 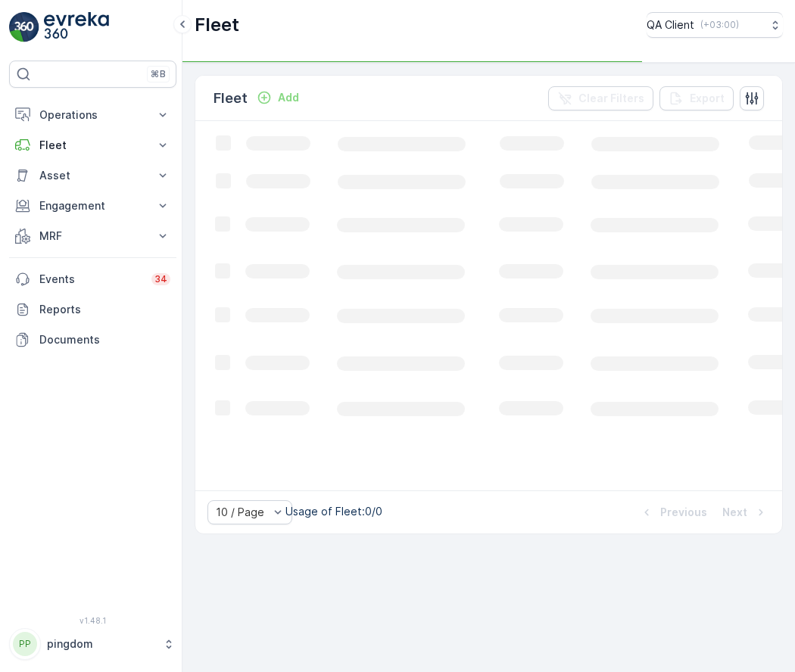 I want to click on p: ⌘B, so click(x=159, y=74).